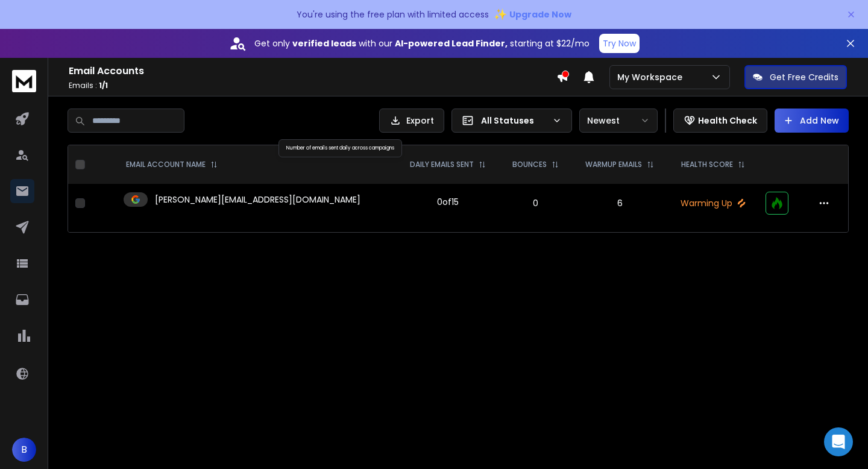  I want to click on button: Add New, so click(812, 120).